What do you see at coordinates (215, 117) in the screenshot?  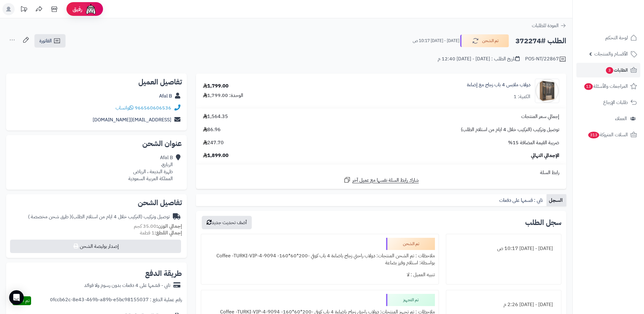 I see `span: 1,564.35` at bounding box center [215, 117].